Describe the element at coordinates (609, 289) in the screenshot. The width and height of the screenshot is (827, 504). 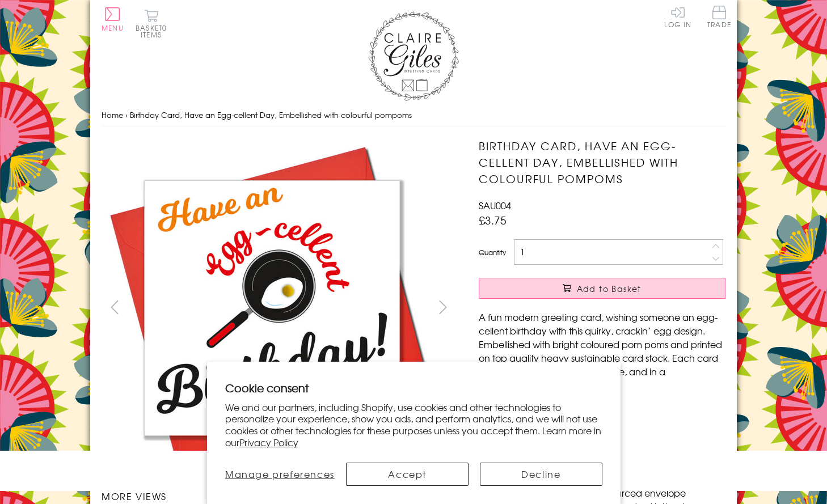
I see `span: Add to Basket` at that location.